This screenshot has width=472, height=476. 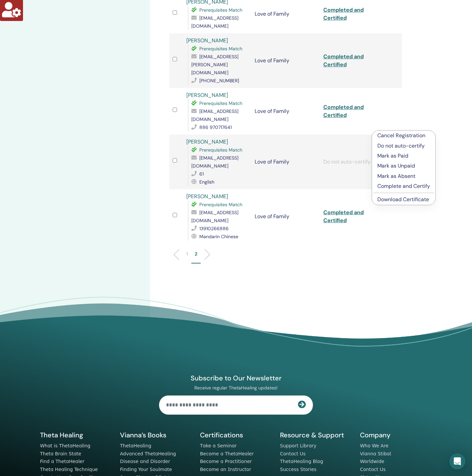 I want to click on a: Find a ThetaHealer, so click(x=62, y=461).